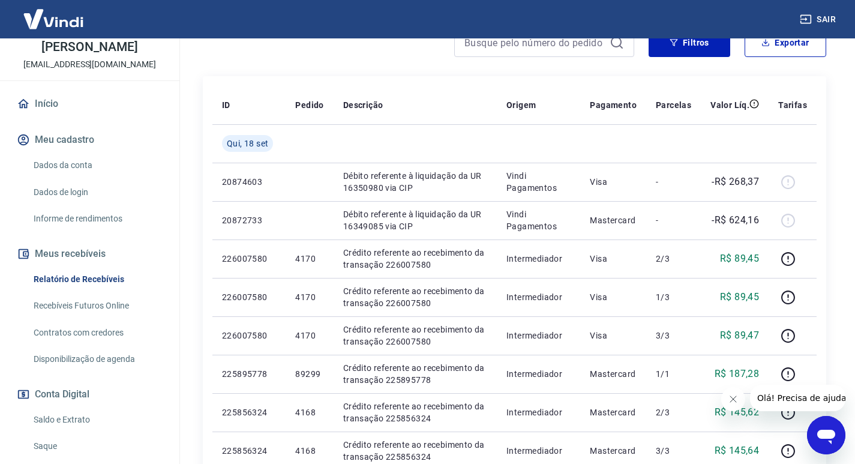 The width and height of the screenshot is (855, 464). I want to click on p: Débito referente à liquidação da UR 16350980 via CIP, so click(415, 182).